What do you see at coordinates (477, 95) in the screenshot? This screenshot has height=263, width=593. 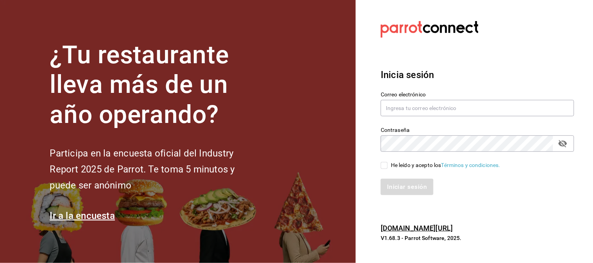 I see `label: Correo electrónico` at bounding box center [477, 95].